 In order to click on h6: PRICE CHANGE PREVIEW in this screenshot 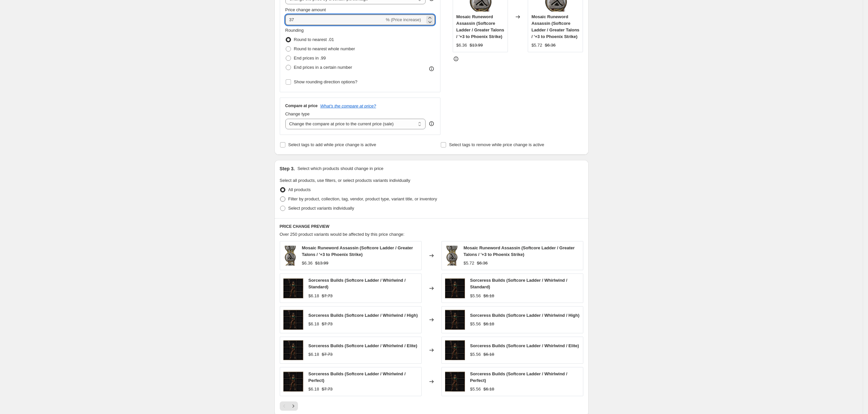, I will do `click(431, 227)`.